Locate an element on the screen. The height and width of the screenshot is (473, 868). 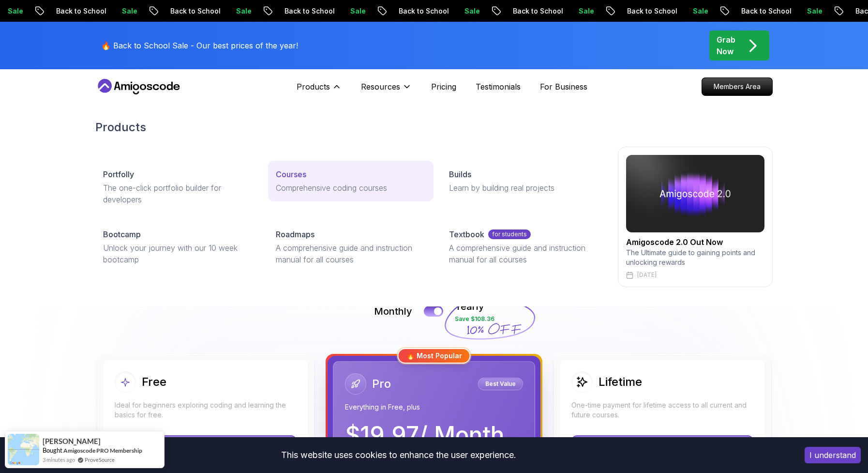
p: $ 19.97 / Month is located at coordinates (424, 435).